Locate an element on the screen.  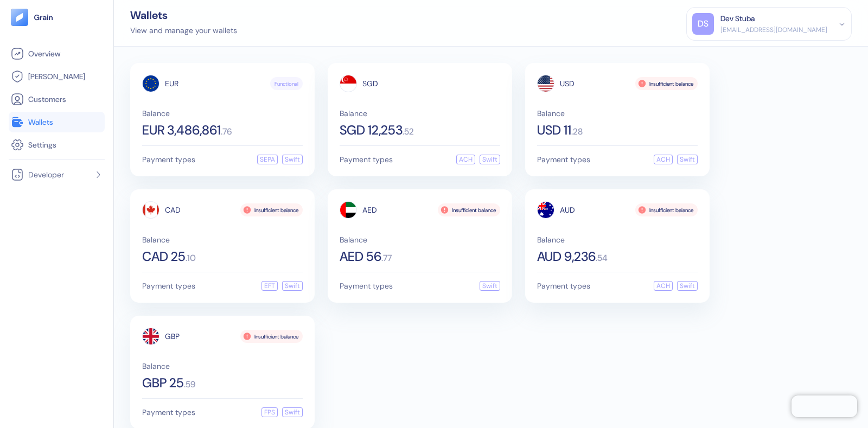
div: FPS is located at coordinates (270, 412).